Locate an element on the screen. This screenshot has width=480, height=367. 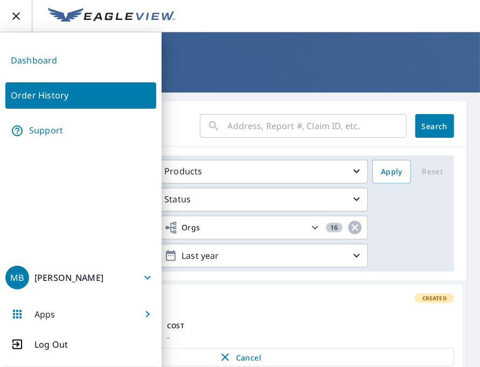
div: Claims Ready is located at coordinates (240, 298).